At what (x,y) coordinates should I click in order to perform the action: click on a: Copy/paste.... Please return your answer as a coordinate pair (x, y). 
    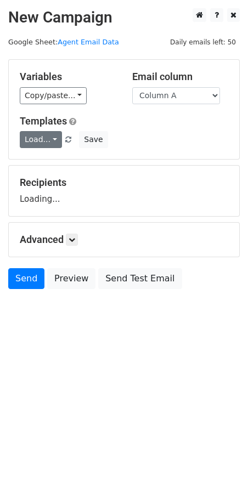
    Looking at the image, I should click on (53, 96).